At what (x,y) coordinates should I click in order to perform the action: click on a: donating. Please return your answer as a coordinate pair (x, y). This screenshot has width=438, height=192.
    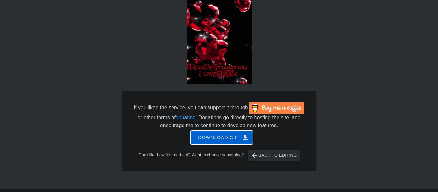
    Looking at the image, I should click on (186, 117).